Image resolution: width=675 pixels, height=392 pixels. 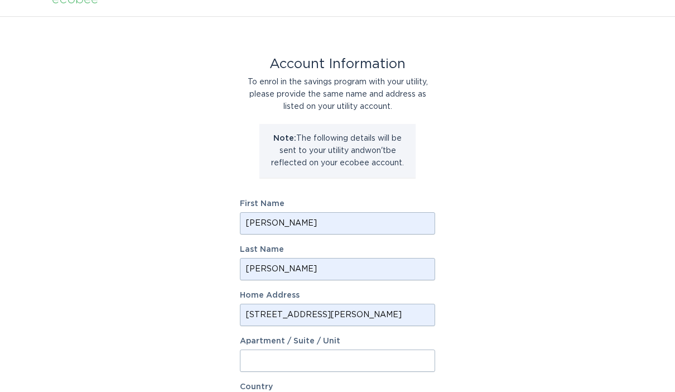 I want to click on label: Country, so click(x=256, y=387).